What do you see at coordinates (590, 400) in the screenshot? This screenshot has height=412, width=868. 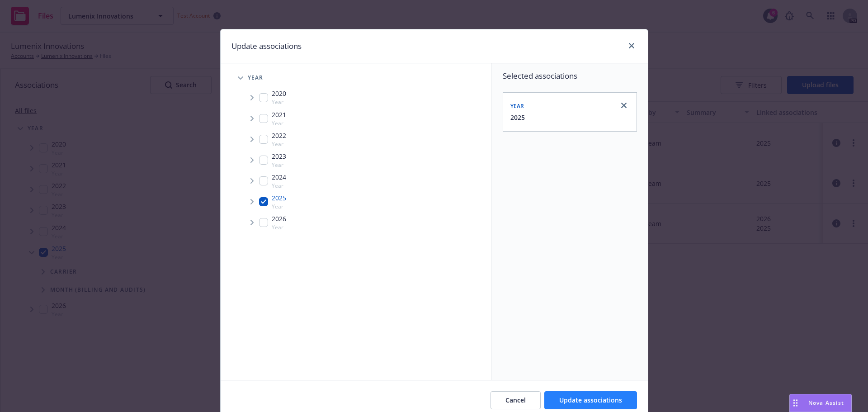 I see `button: Update associations` at bounding box center [590, 400].